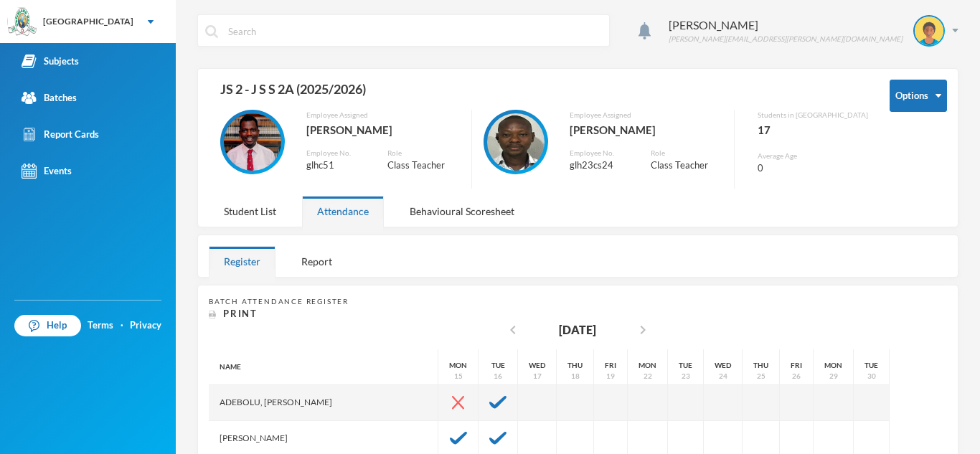 The image size is (980, 454). I want to click on input: Search, so click(414, 31).